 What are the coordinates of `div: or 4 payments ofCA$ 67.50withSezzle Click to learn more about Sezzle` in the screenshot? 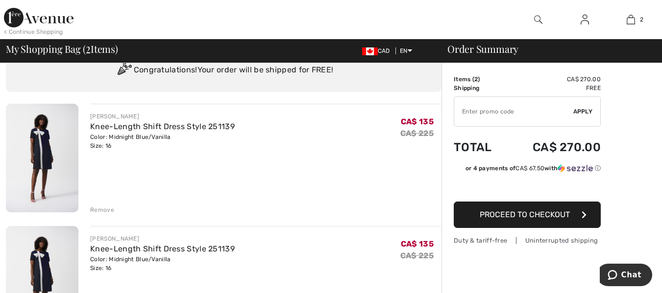 It's located at (527, 170).